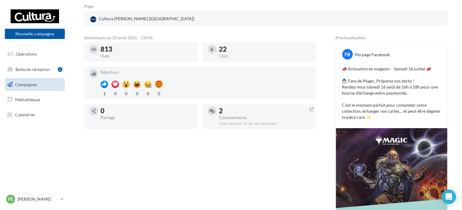 Image resolution: width=462 pixels, height=210 pixels. What do you see at coordinates (206, 72) in the screenshot?
I see `div: Réactions` at bounding box center [206, 72].